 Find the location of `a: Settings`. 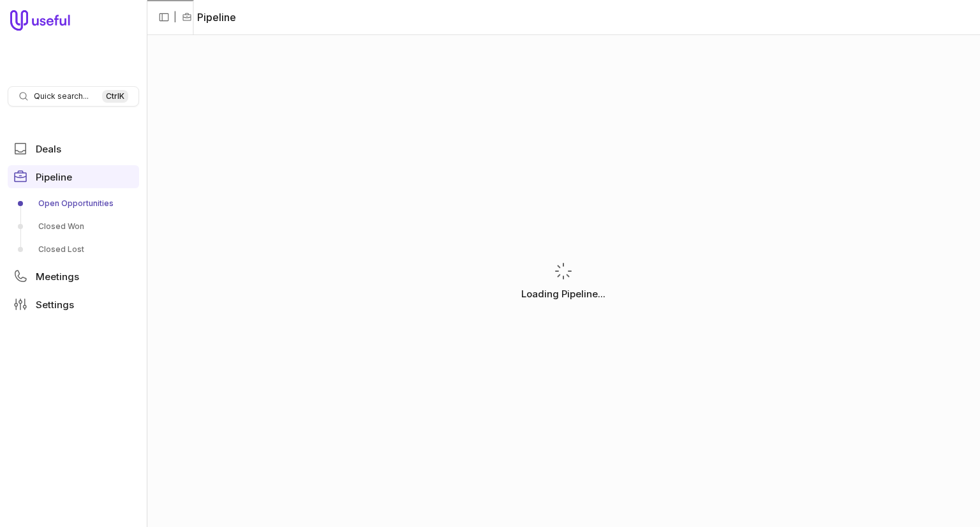

a: Settings is located at coordinates (74, 304).